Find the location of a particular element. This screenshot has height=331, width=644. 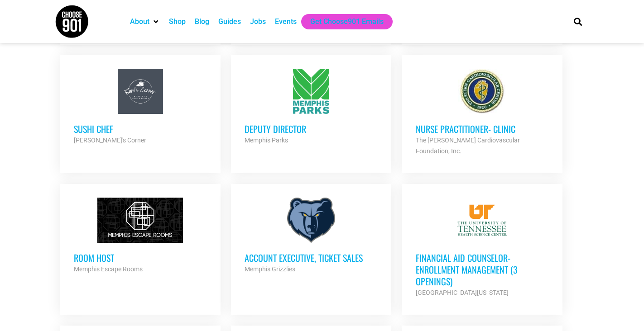

nav: Main nav is located at coordinates (342, 22).